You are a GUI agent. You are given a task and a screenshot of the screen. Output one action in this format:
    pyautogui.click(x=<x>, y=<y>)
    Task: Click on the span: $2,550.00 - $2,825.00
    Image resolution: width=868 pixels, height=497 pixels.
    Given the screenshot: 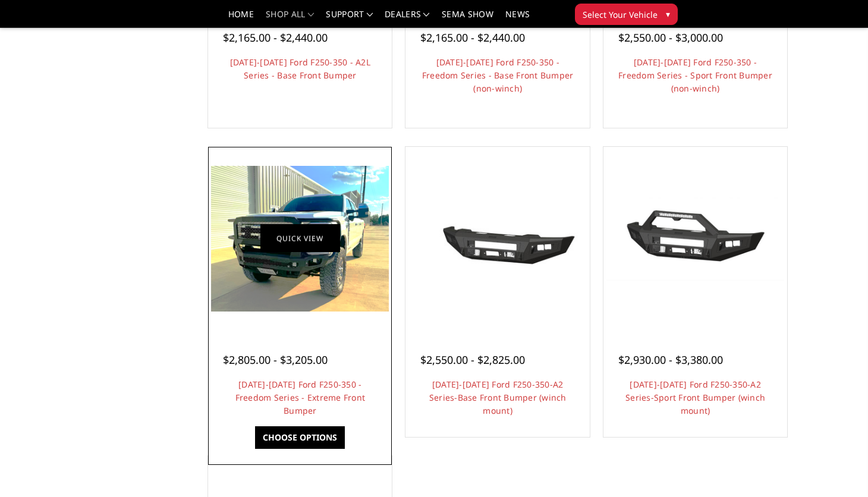 What is the action you would take?
    pyautogui.click(x=473, y=359)
    